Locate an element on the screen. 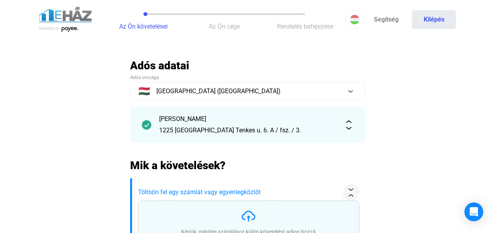 The width and height of the screenshot is (495, 233). img: ehaz-logo is located at coordinates (72, 20).